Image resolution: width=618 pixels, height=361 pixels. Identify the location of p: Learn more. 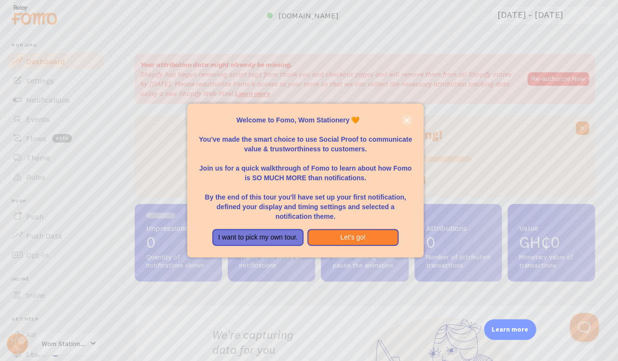
(510, 330).